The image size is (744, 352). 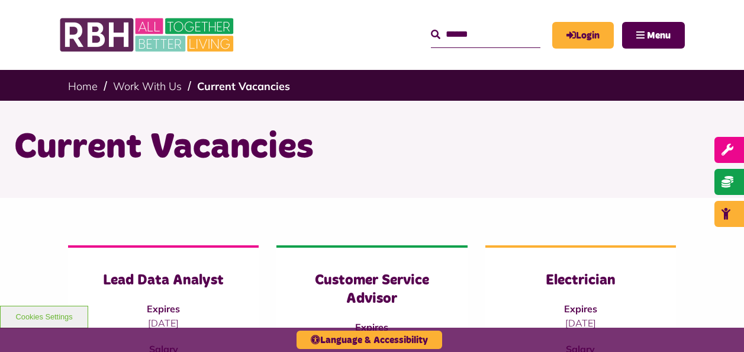 What do you see at coordinates (163, 280) in the screenshot?
I see `h3: Lead Data Analyst` at bounding box center [163, 280].